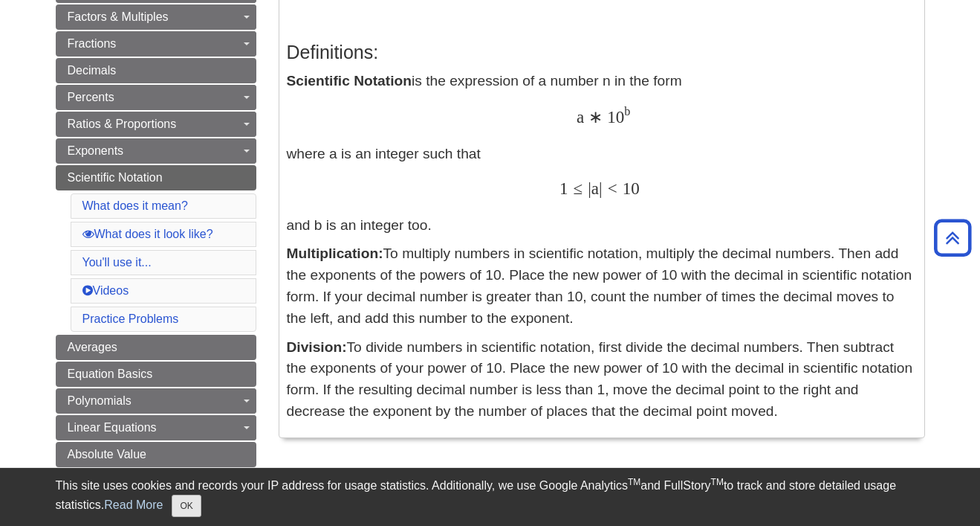 The height and width of the screenshot is (526, 980). Describe the element at coordinates (186, 506) in the screenshot. I see `button: Close` at that location.